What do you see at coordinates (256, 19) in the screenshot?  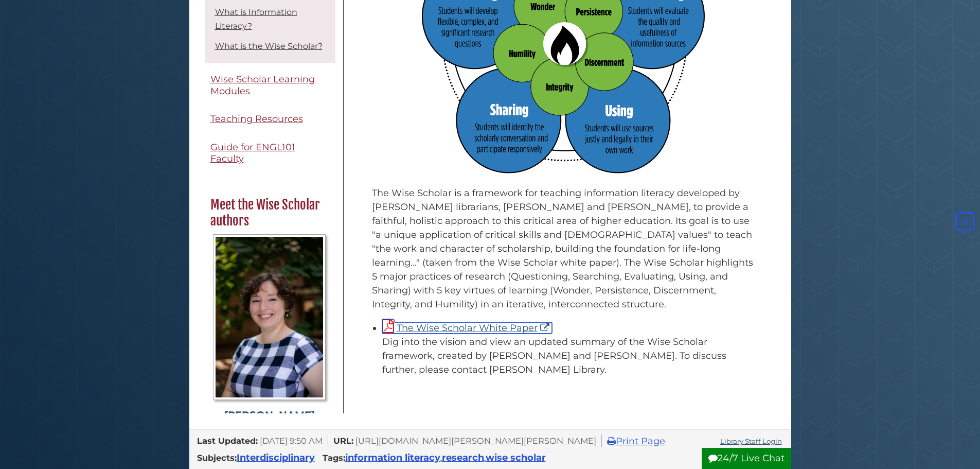 I see `a: What is Information Literacy?` at bounding box center [256, 19].